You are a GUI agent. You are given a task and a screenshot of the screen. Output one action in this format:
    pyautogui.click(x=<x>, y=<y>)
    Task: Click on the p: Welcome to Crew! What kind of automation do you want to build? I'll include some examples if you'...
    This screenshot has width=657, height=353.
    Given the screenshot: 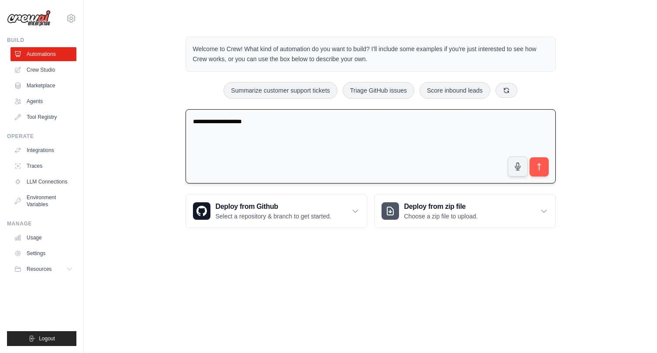 What is the action you would take?
    pyautogui.click(x=371, y=54)
    